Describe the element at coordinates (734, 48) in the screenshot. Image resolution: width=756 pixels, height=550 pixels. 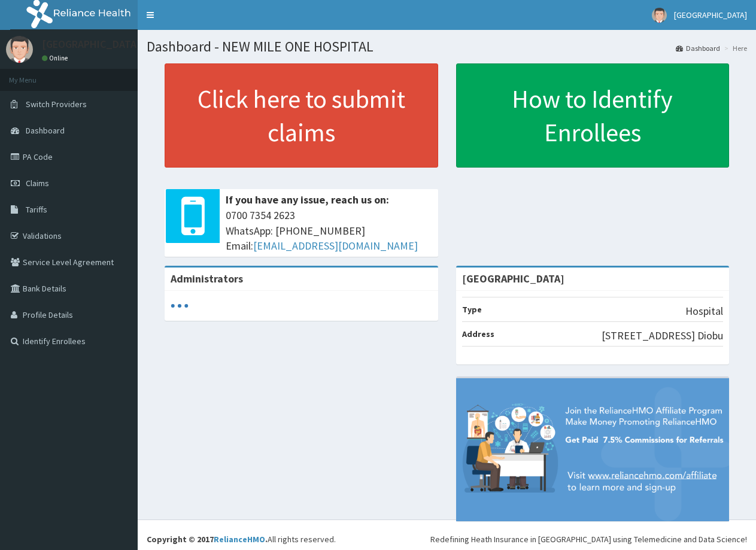
I see `li: Here` at that location.